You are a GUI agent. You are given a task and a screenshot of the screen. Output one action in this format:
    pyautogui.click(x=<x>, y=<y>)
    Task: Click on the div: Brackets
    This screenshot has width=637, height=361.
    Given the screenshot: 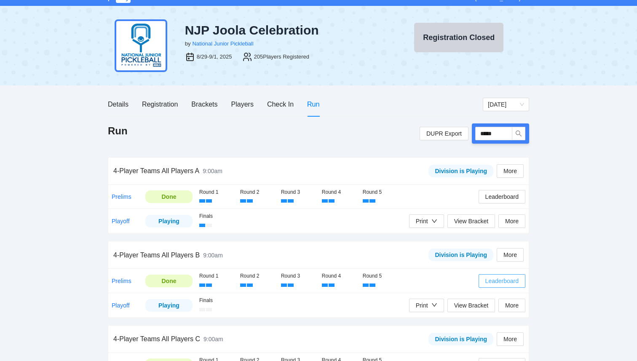 What is the action you would take?
    pyautogui.click(x=204, y=104)
    